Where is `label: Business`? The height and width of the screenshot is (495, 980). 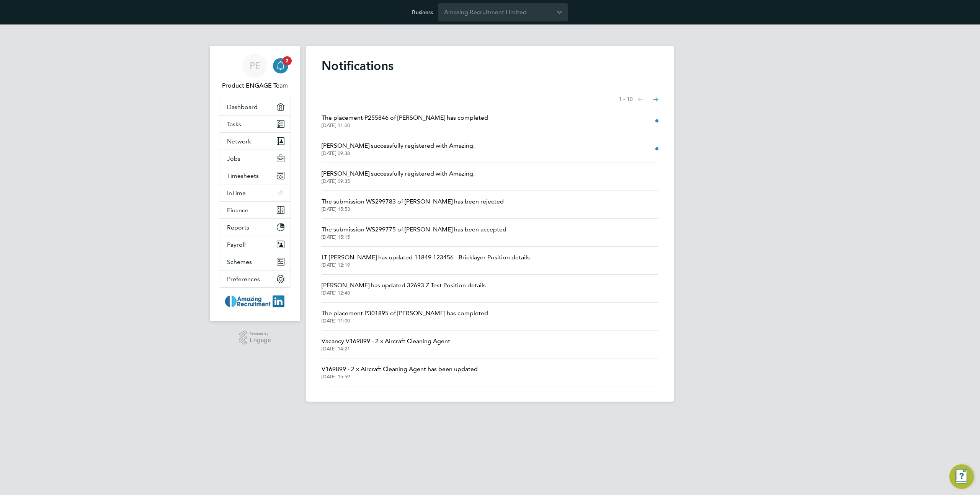
label: Business is located at coordinates (423, 13).